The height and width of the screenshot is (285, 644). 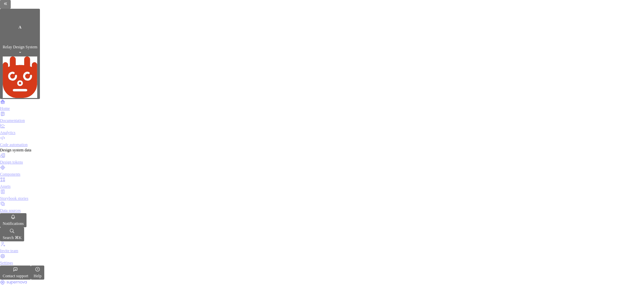 What do you see at coordinates (37, 276) in the screenshot?
I see `div: Help` at bounding box center [37, 276].